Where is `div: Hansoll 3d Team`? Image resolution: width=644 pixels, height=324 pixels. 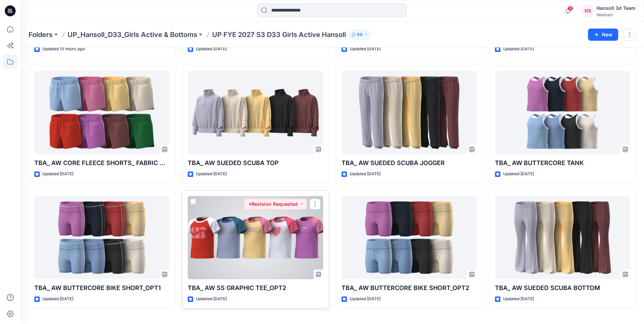
div: Hansoll 3d Team is located at coordinates (615, 8).